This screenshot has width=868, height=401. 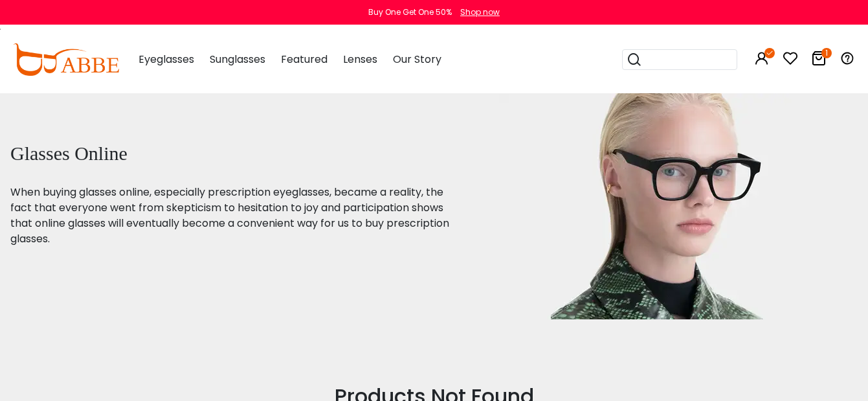 What do you see at coordinates (238, 59) in the screenshot?
I see `span: Sunglasses` at bounding box center [238, 59].